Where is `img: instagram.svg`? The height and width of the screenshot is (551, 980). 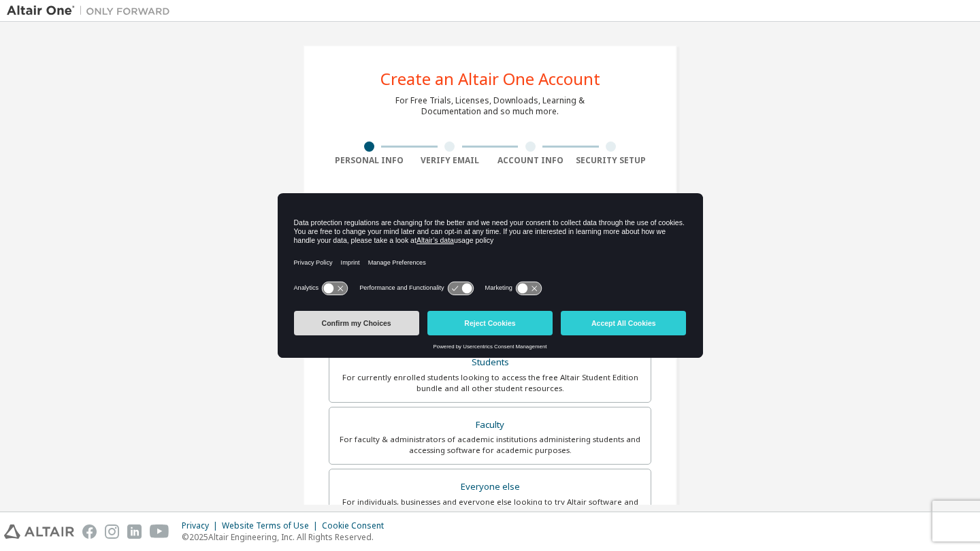
img: instagram.svg is located at coordinates (112, 531).